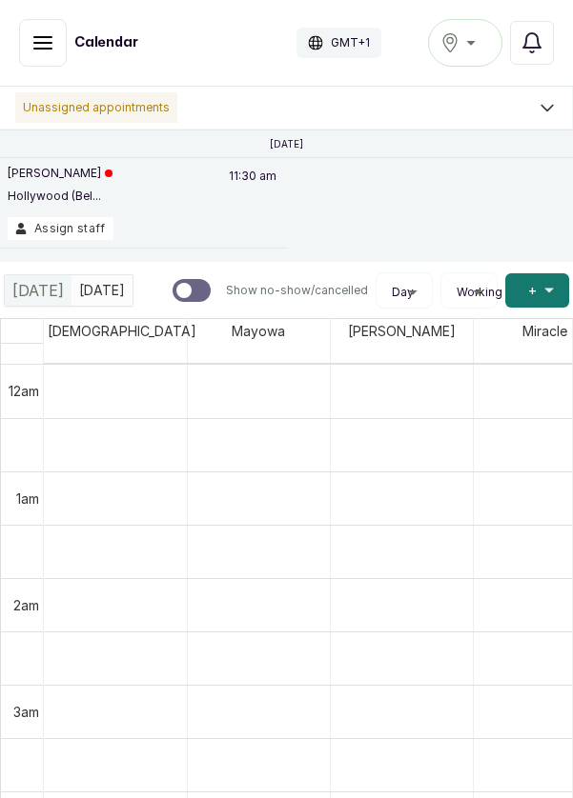  I want to click on span: Day, so click(402, 292).